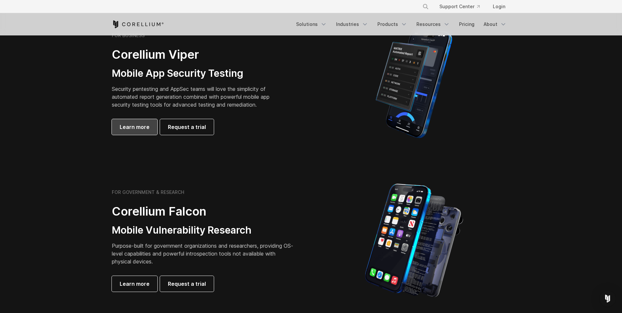 Image resolution: width=622 pixels, height=313 pixels. I want to click on a: Login, so click(499, 7).